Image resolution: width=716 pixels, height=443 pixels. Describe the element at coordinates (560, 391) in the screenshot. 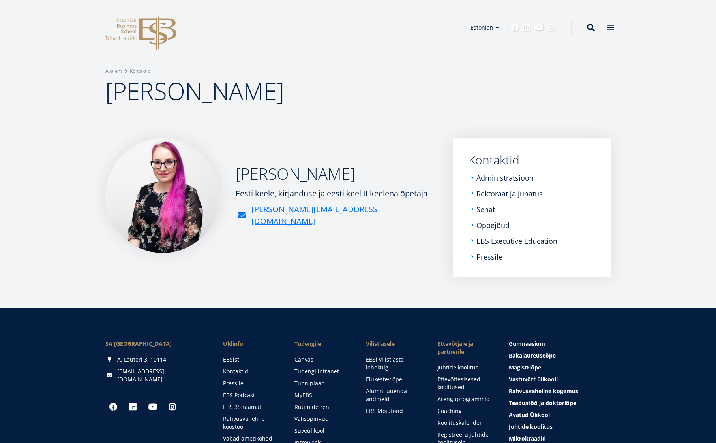

I see `a: Rahvusvaheline kogemus` at that location.